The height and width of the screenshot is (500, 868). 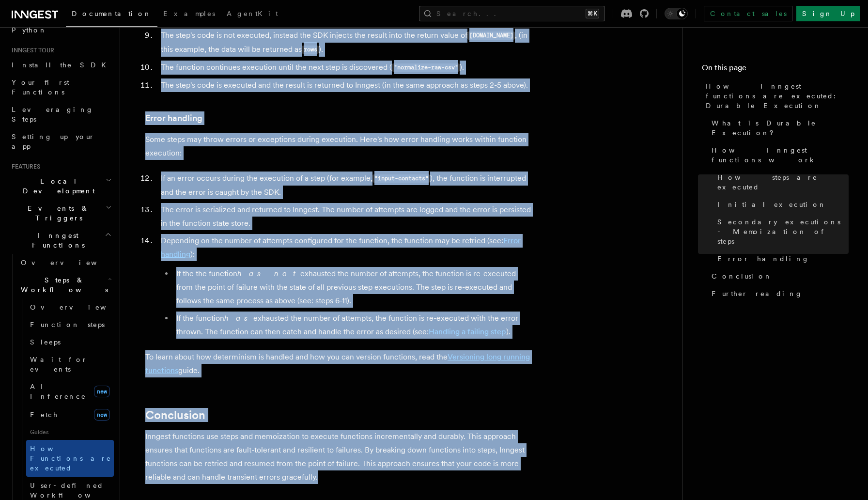 What do you see at coordinates (111, 15) in the screenshot?
I see `a: Documentation` at bounding box center [111, 15].